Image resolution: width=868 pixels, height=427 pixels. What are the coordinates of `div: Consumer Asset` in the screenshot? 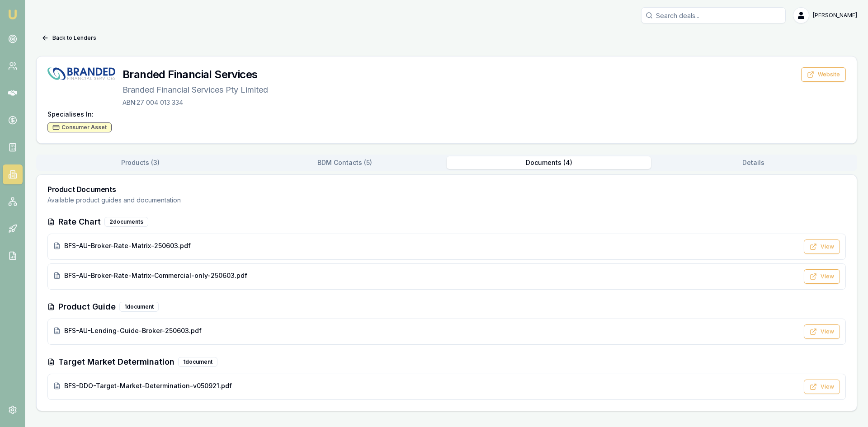 It's located at (80, 128).